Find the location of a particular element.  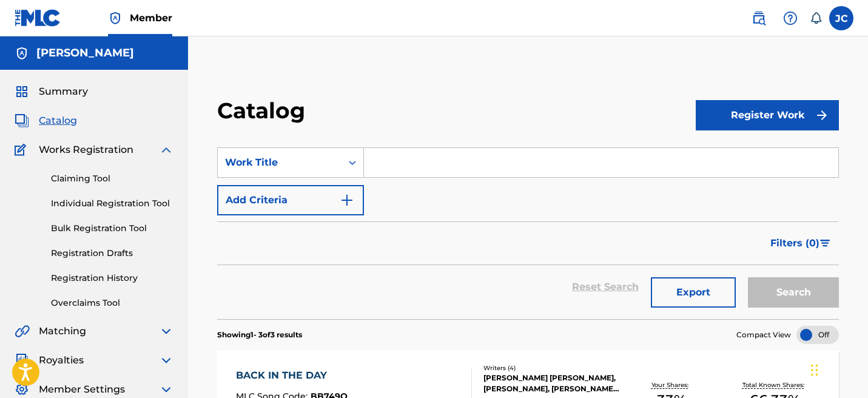

img: Member Settings is located at coordinates (22, 389).